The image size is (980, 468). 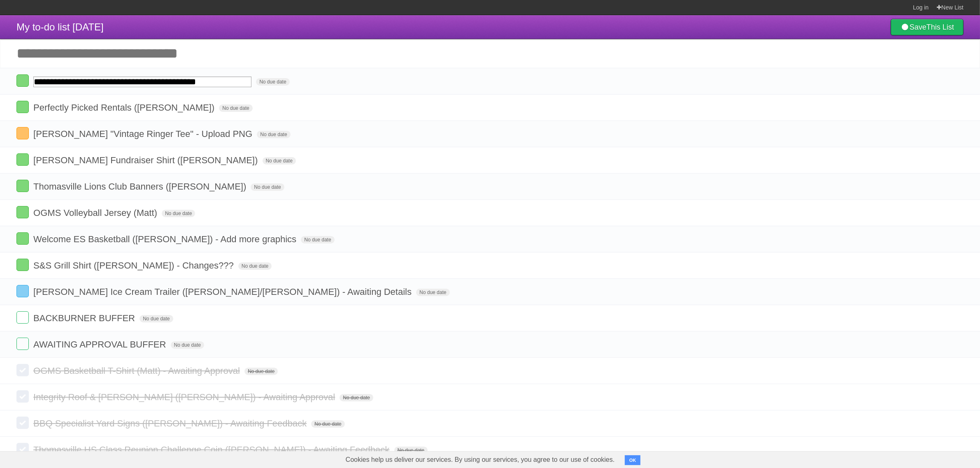 What do you see at coordinates (480, 460) in the screenshot?
I see `span: Cookies help us deliver our services. By using our services, you agree to our use of cookies.` at bounding box center [480, 460].